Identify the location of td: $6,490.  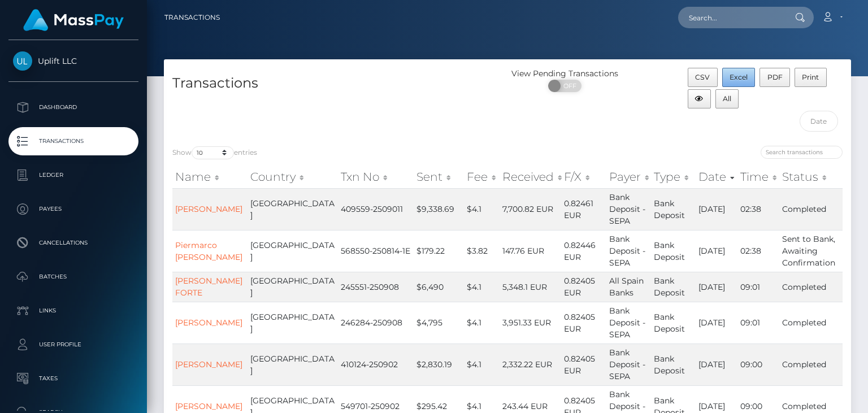
(438, 287).